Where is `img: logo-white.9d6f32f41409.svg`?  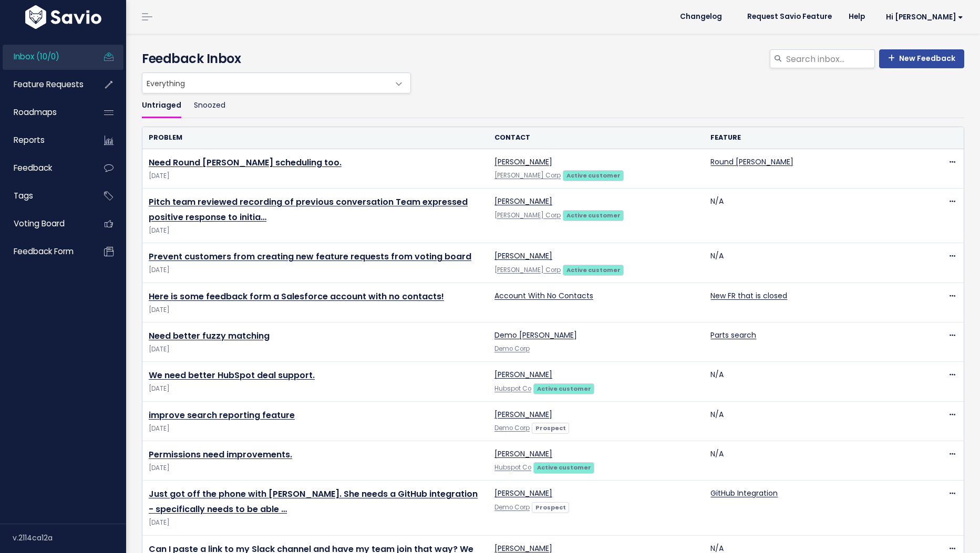
img: logo-white.9d6f32f41409.svg is located at coordinates (63, 16).